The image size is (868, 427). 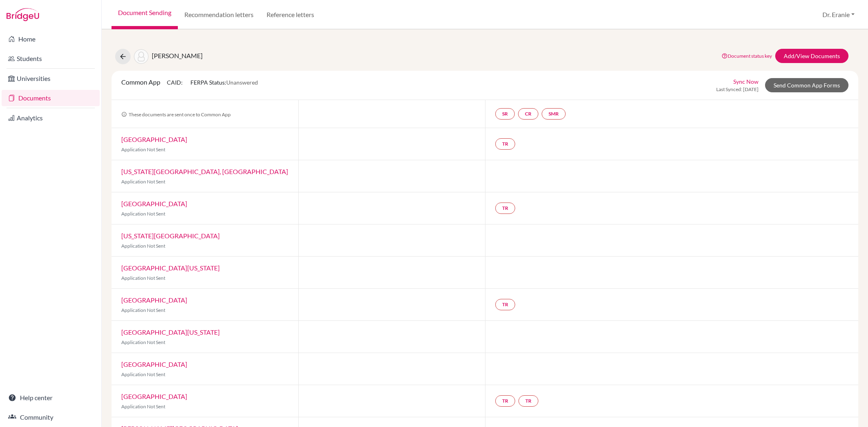 I want to click on a: Students, so click(x=50, y=59).